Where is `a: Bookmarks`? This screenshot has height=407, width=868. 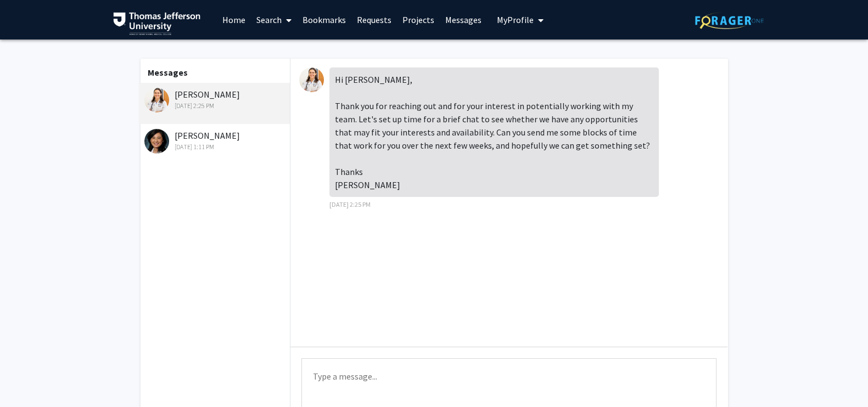 a: Bookmarks is located at coordinates (324, 20).